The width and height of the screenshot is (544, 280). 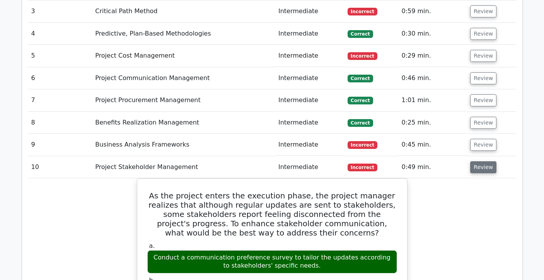 What do you see at coordinates (184, 145) in the screenshot?
I see `td: Business Analysis Frameworks` at bounding box center [184, 145].